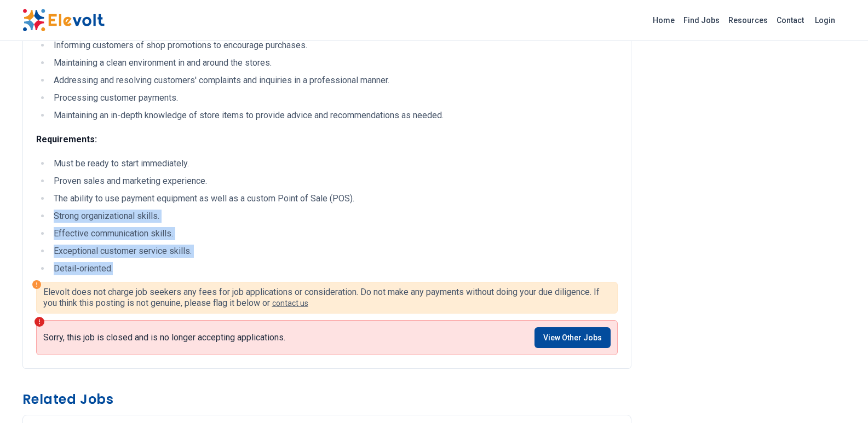 Image resolution: width=868 pixels, height=423 pixels. I want to click on a: contact us, so click(290, 303).